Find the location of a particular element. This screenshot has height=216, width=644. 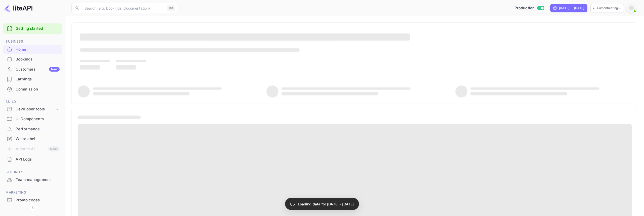

a: Earnings is located at coordinates (33, 79).